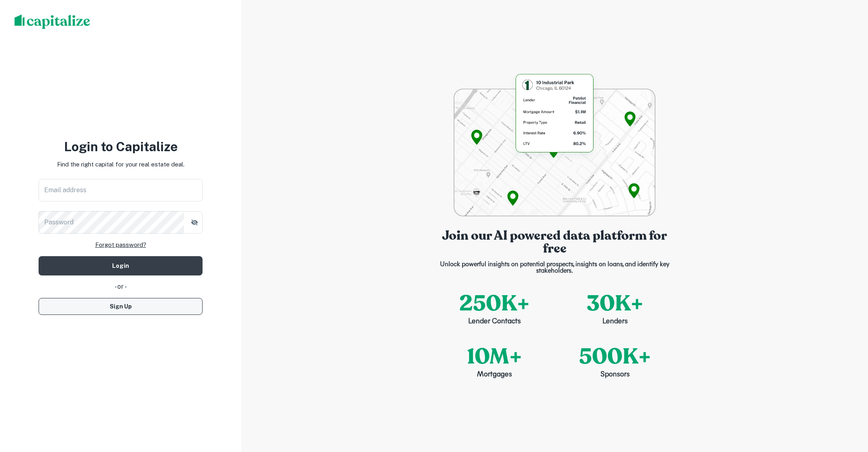  I want to click on p: 250K+, so click(494, 303).